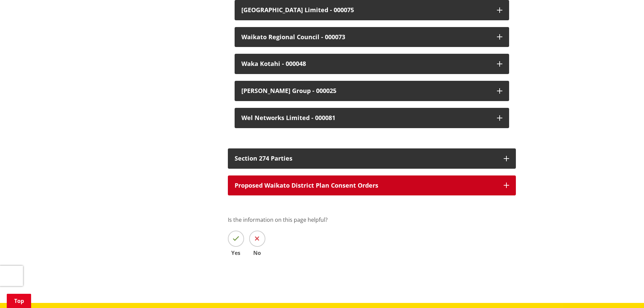 Image resolution: width=644 pixels, height=308 pixels. What do you see at coordinates (236, 253) in the screenshot?
I see `span: Yes` at bounding box center [236, 253].